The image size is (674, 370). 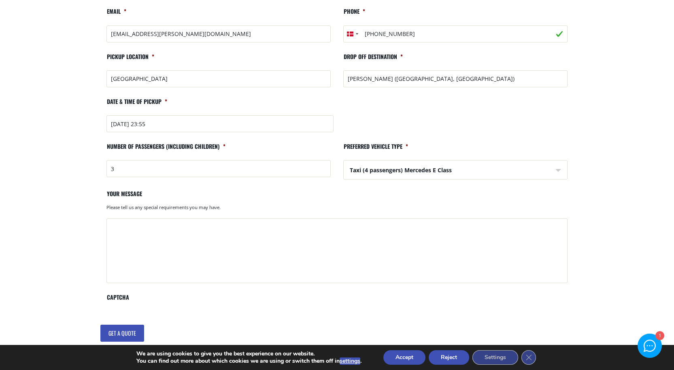 What do you see at coordinates (118, 301) in the screenshot?
I see `label: CAPTCHA` at bounding box center [118, 301].